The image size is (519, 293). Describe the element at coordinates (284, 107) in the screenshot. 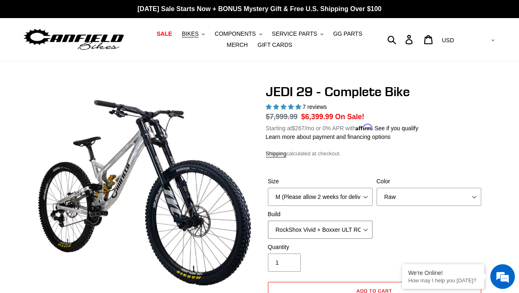

I see `span: 5.00 stars` at that location.